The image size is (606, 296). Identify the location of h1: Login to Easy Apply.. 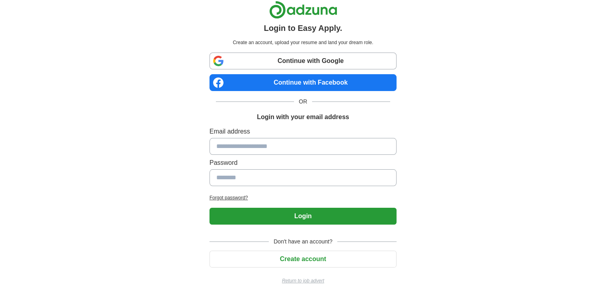
(303, 28).